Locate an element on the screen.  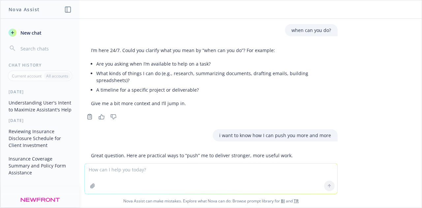
p: I’m here 24/7. Could you clarify what you mean by “when can you do”? For example: is located at coordinates (211, 50).